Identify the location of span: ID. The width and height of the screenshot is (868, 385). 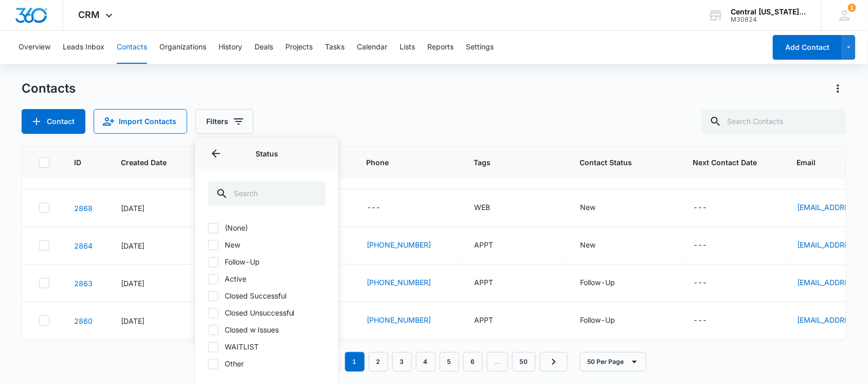
(77, 162).